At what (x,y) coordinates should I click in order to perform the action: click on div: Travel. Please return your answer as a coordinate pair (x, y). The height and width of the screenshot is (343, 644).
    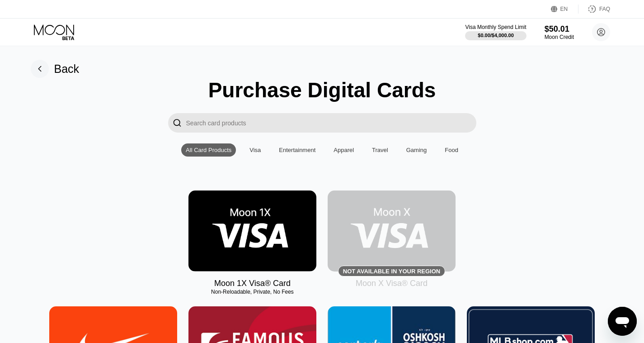
    Looking at the image, I should click on (380, 150).